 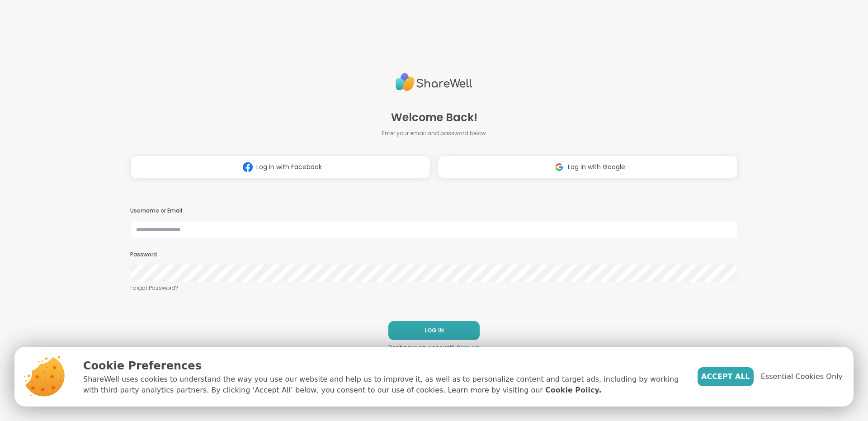 I want to click on span: Enter your email and password below, so click(x=434, y=134).